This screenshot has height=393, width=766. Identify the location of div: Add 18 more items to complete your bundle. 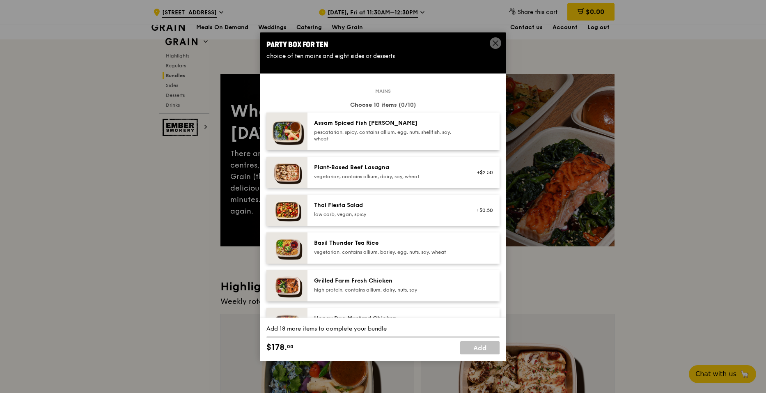
(383, 329).